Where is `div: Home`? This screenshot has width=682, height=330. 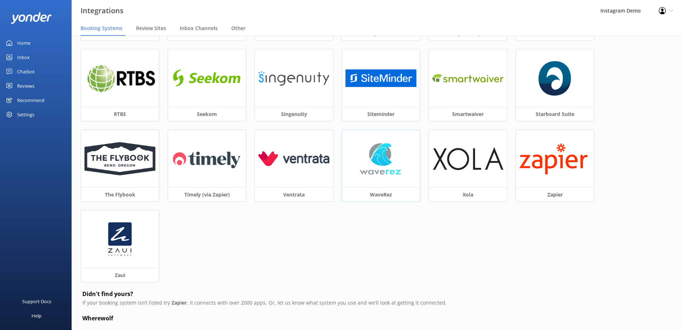 div: Home is located at coordinates (24, 43).